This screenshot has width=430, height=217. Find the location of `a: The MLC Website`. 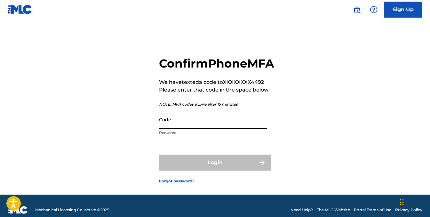

a: The MLC Website is located at coordinates (333, 210).